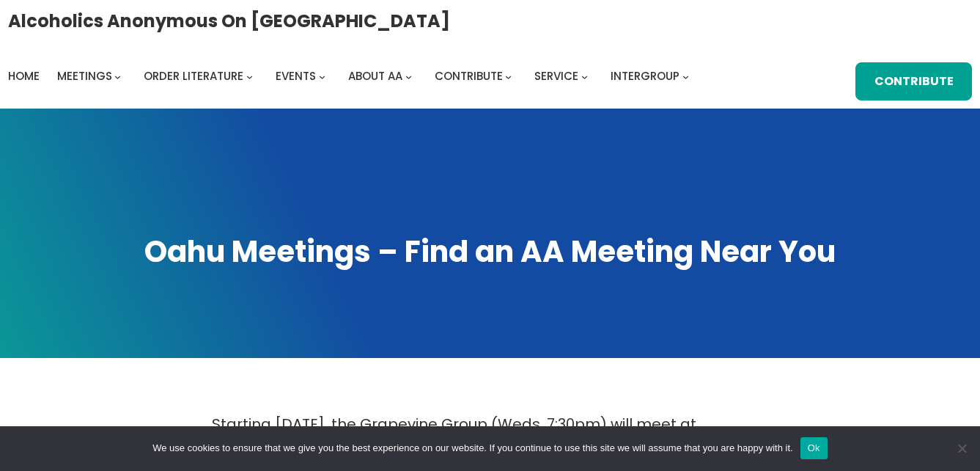 This screenshot has width=980, height=471. What do you see at coordinates (468, 76) in the screenshot?
I see `span: Contribute` at bounding box center [468, 76].